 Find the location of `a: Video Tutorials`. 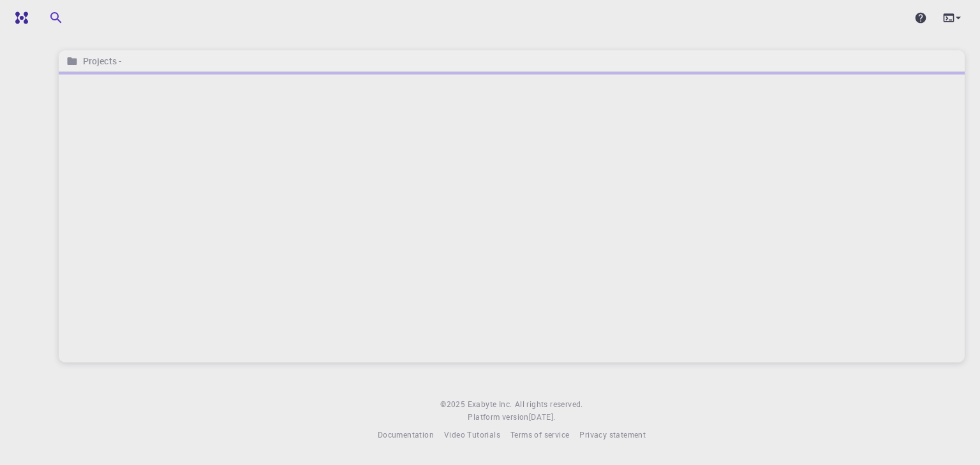

a: Video Tutorials is located at coordinates (472, 435).